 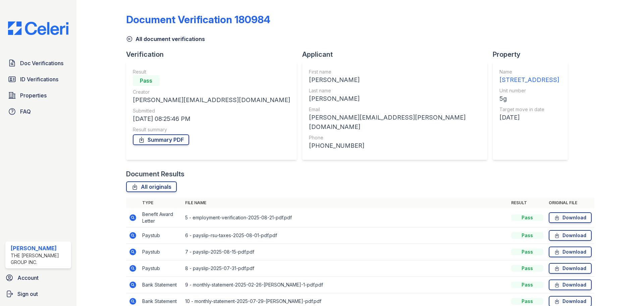 I want to click on td: Bank Statement, so click(x=161, y=285).